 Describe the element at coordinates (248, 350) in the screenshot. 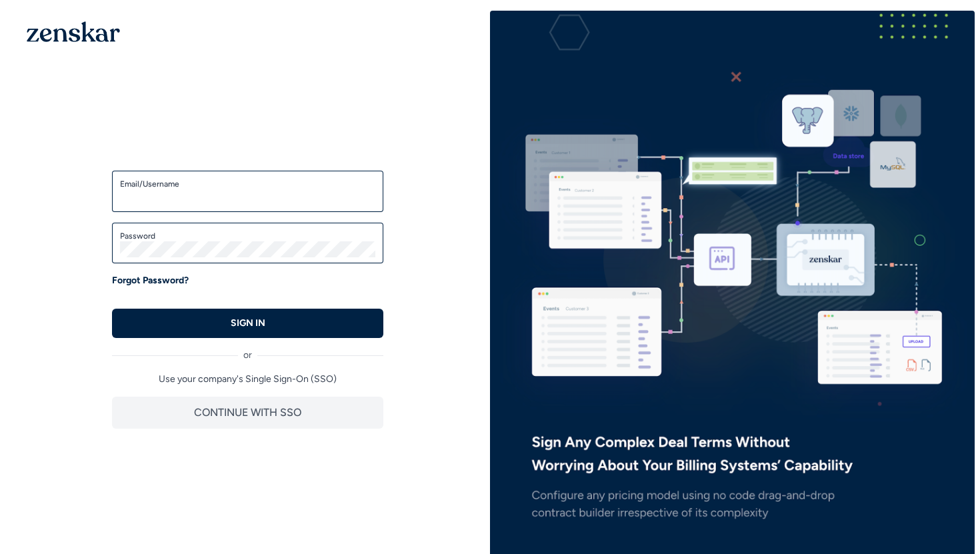

I see `div: or` at that location.